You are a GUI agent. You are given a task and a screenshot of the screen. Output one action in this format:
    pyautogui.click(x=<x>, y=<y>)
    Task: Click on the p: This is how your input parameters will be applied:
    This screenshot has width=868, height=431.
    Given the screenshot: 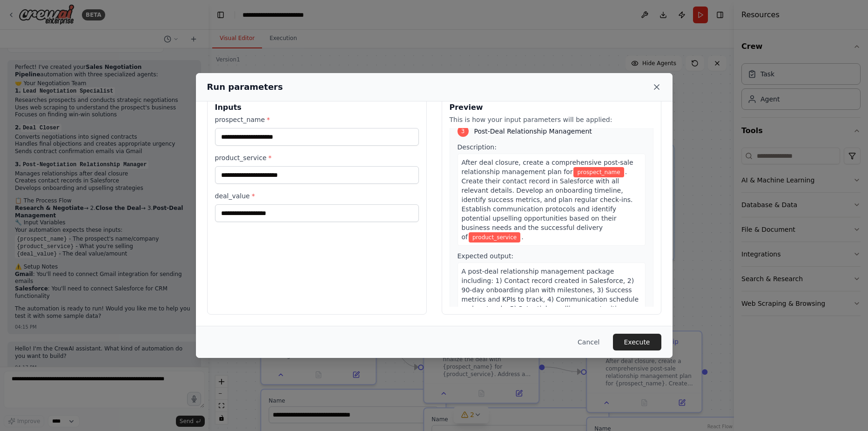 What is the action you would take?
    pyautogui.click(x=551, y=119)
    